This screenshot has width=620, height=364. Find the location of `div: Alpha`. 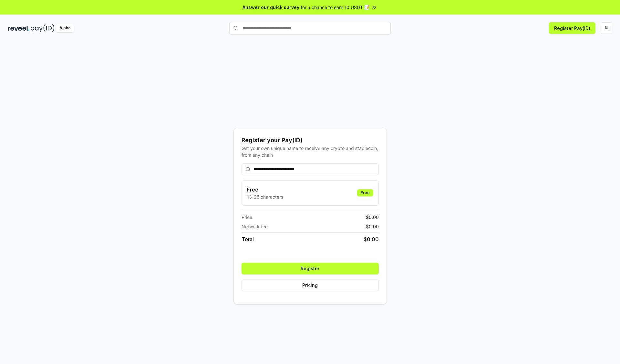

div: Alpha is located at coordinates (65, 28).